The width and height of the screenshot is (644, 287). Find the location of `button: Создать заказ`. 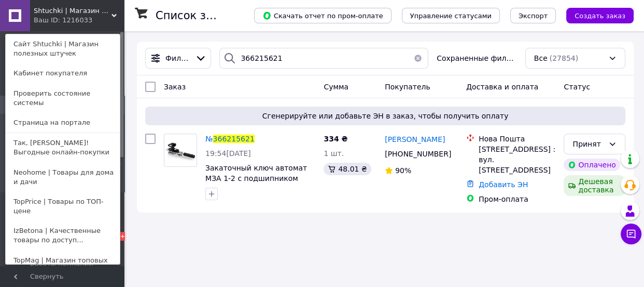

button: Создать заказ is located at coordinates (600, 16).